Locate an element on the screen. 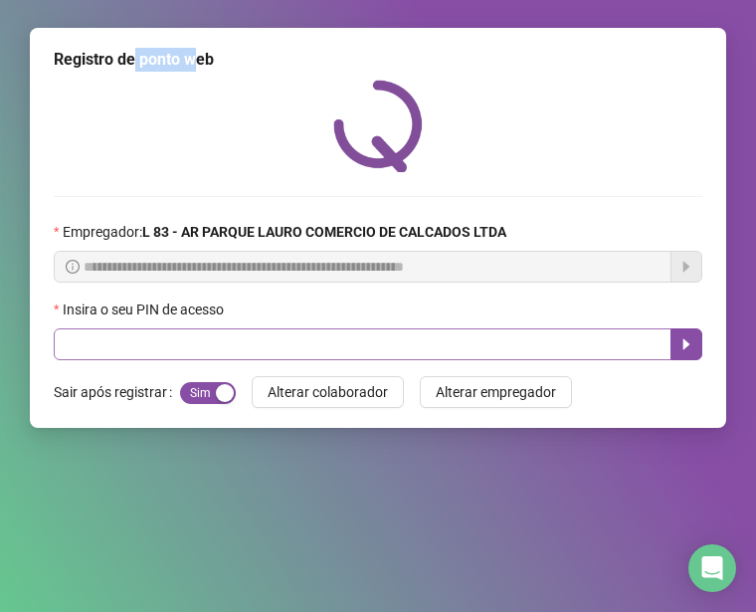  span: Alterar empregador is located at coordinates (496, 392).